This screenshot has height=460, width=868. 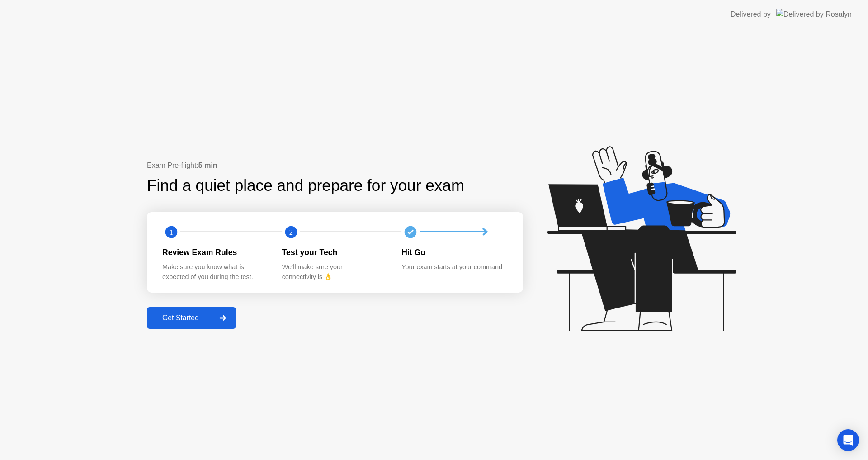 What do you see at coordinates (454, 252) in the screenshot?
I see `div: Hit Go` at bounding box center [454, 252].